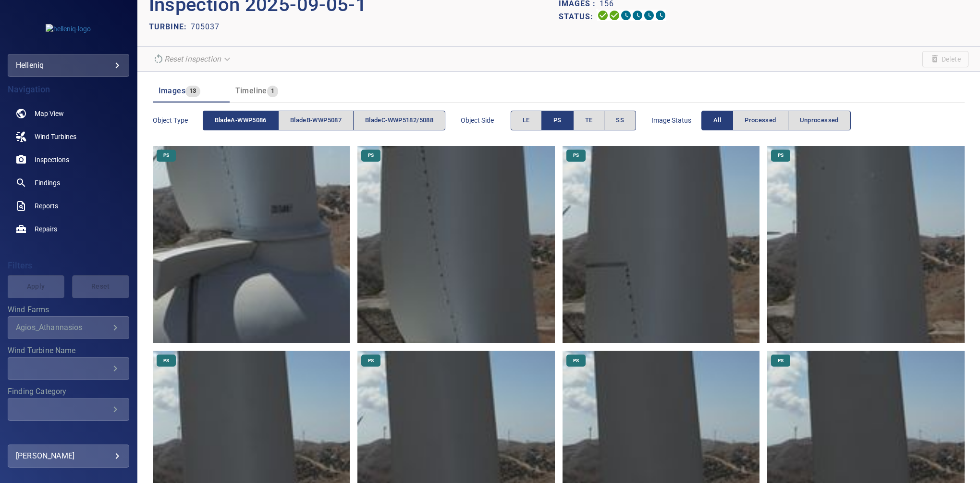  Describe the element at coordinates (486, 120) in the screenshot. I see `span: Object Side` at that location.